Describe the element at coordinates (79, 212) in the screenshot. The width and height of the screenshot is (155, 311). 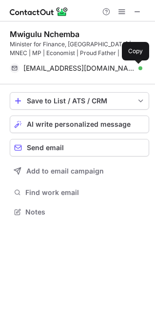
I see `button: Notes` at that location.